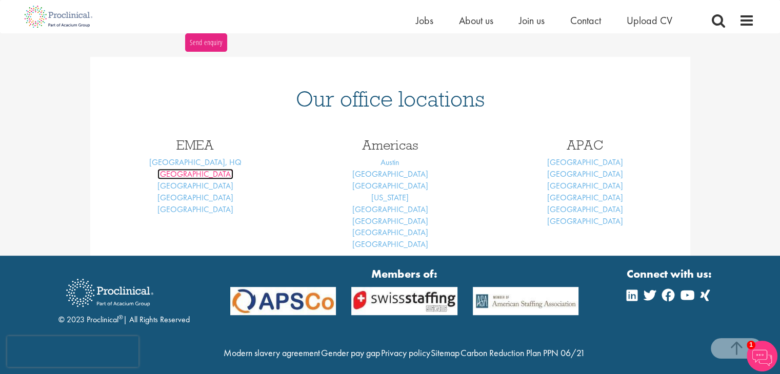 The width and height of the screenshot is (780, 374). What do you see at coordinates (390, 99) in the screenshot?
I see `h1: Our office locations` at bounding box center [390, 99].